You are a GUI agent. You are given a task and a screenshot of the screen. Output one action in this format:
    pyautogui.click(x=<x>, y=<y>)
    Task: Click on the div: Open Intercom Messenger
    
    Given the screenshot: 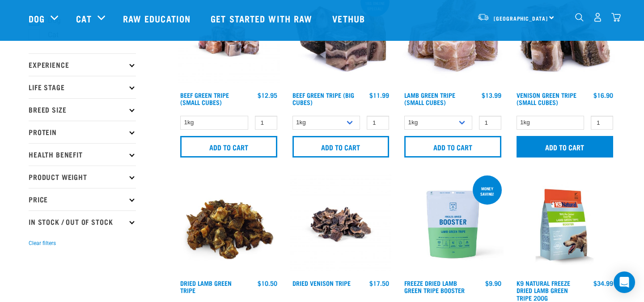 What is the action you would take?
    pyautogui.click(x=625, y=282)
    